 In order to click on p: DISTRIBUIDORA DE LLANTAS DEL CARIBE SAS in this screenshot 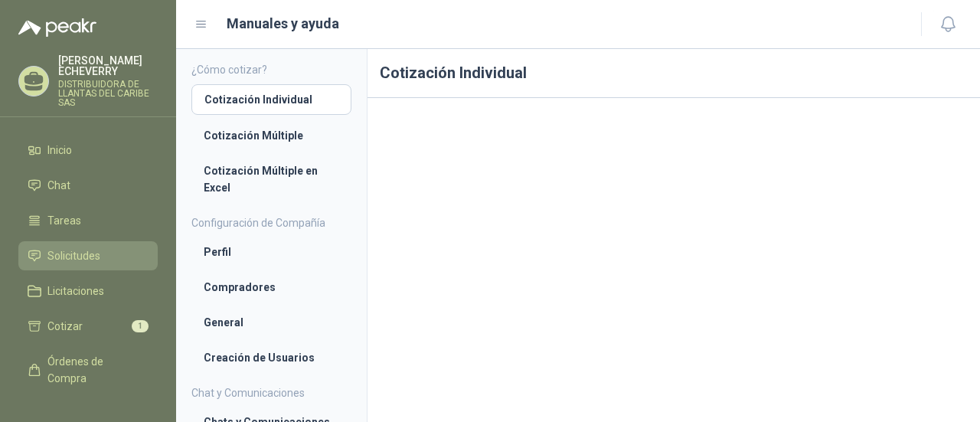, I will do `click(108, 94)`.